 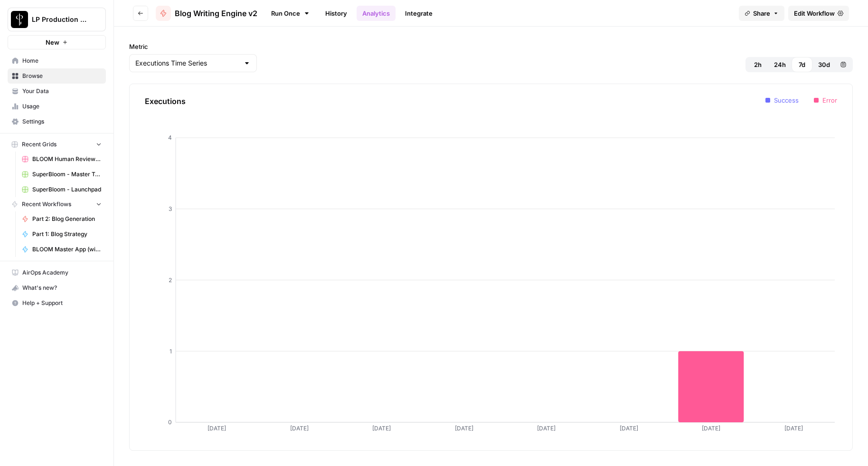 I want to click on button: 30d, so click(x=824, y=65).